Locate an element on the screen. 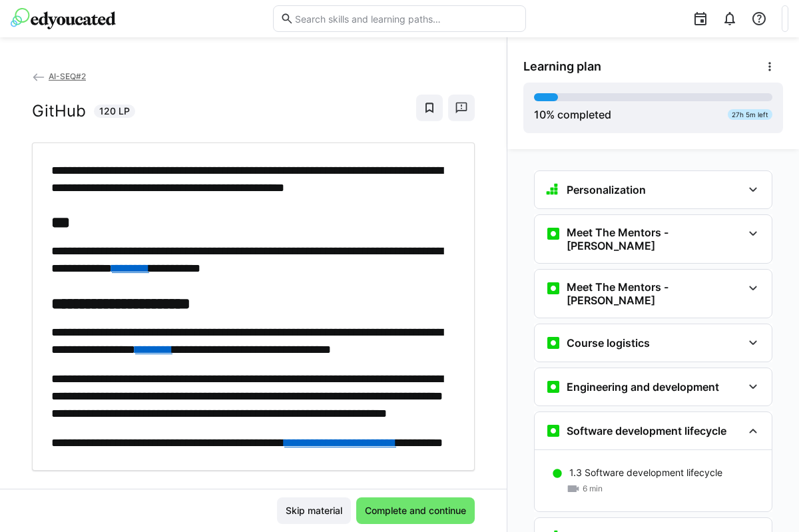 The width and height of the screenshot is (799, 532). h3: Personalization is located at coordinates (606, 190).